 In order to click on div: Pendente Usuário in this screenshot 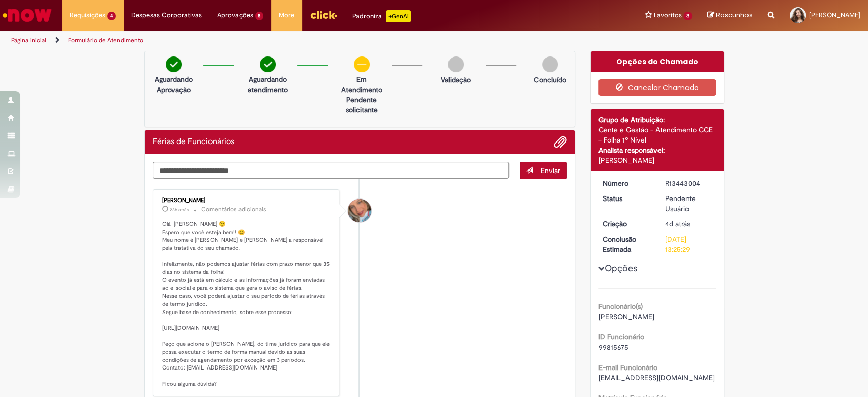, I will do `click(688, 203)`.